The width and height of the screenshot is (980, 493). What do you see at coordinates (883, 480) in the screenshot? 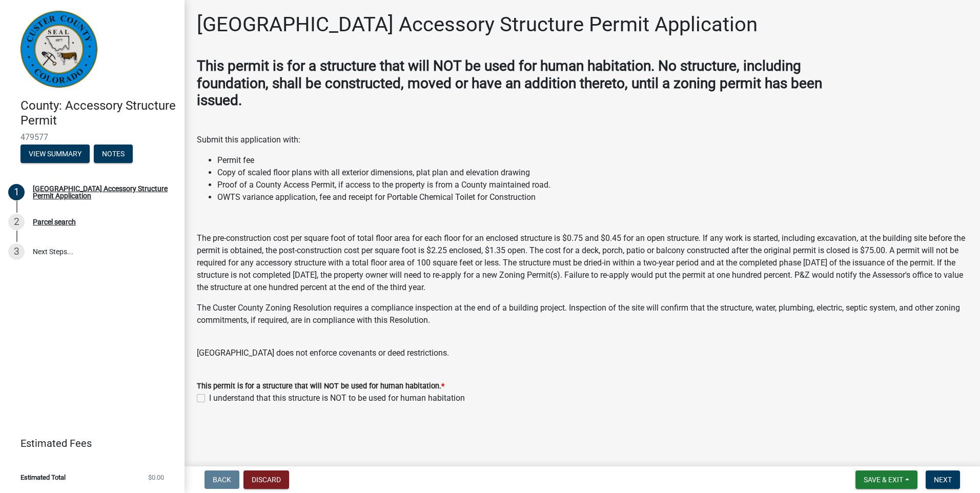
I see `span: Save & Exit` at bounding box center [883, 480].